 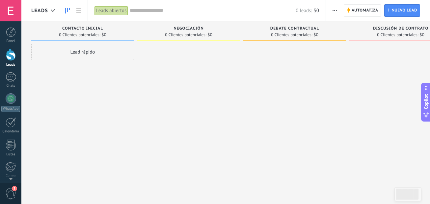 What do you see at coordinates (14, 189) in the screenshot?
I see `span: 3` at bounding box center [14, 189].